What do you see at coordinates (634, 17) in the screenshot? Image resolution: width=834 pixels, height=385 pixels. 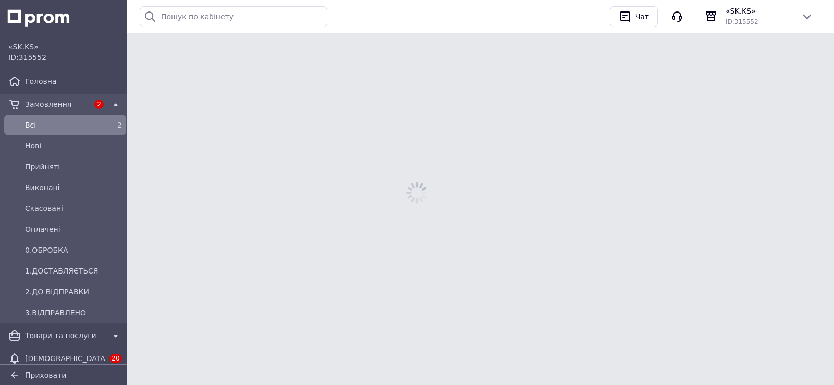 I see `button: Чат` at bounding box center [634, 17].